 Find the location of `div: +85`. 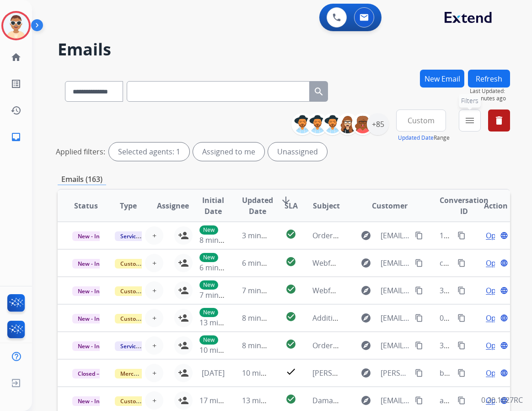

div: +85 is located at coordinates (378, 124).